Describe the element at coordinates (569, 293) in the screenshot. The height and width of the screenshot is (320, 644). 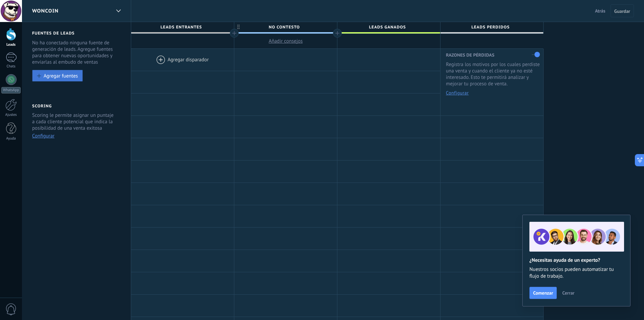
I see `button: Cerrar` at that location.